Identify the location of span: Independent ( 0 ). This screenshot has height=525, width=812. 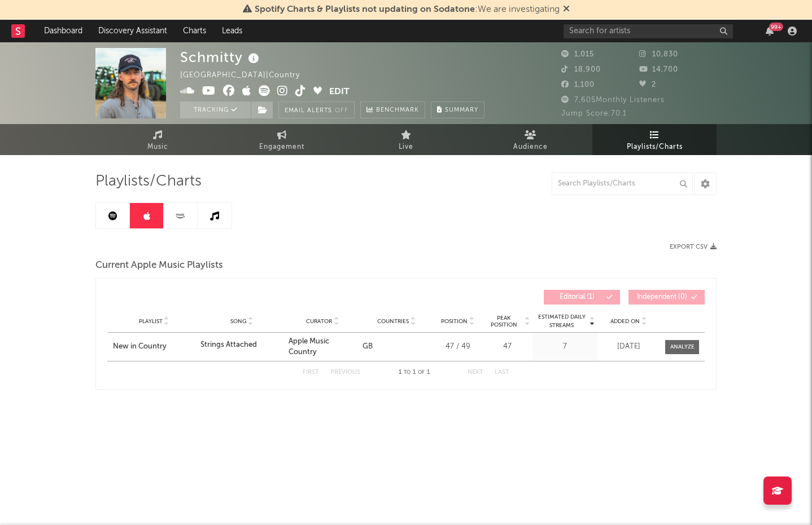
(662, 297).